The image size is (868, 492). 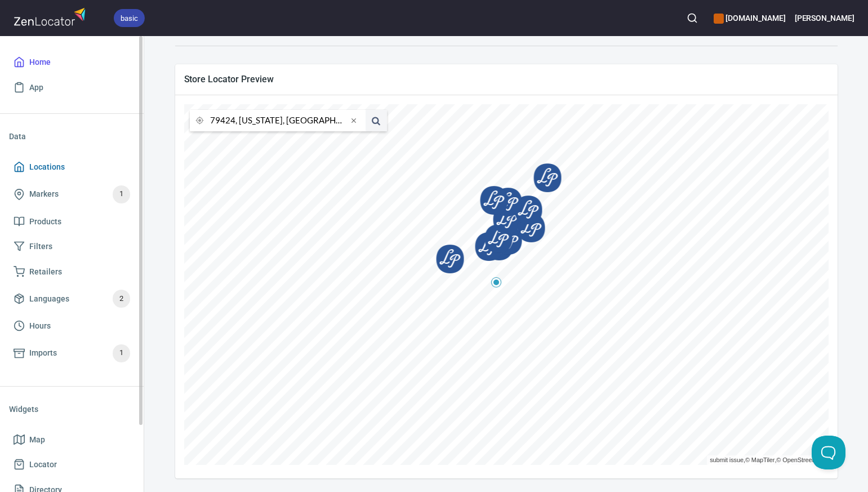 What do you see at coordinates (72, 136) in the screenshot?
I see `li: Data` at bounding box center [72, 136].